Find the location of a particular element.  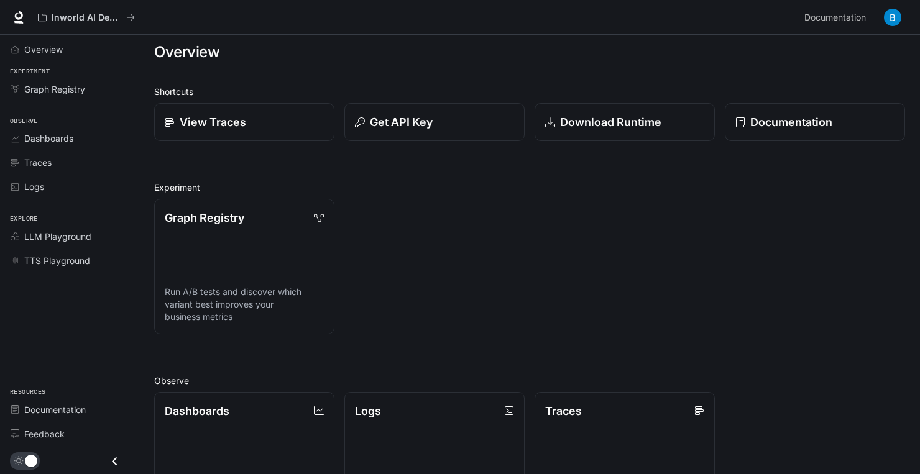

p: Run A/B tests and discover which variant best improves your business metrics is located at coordinates (244, 304).